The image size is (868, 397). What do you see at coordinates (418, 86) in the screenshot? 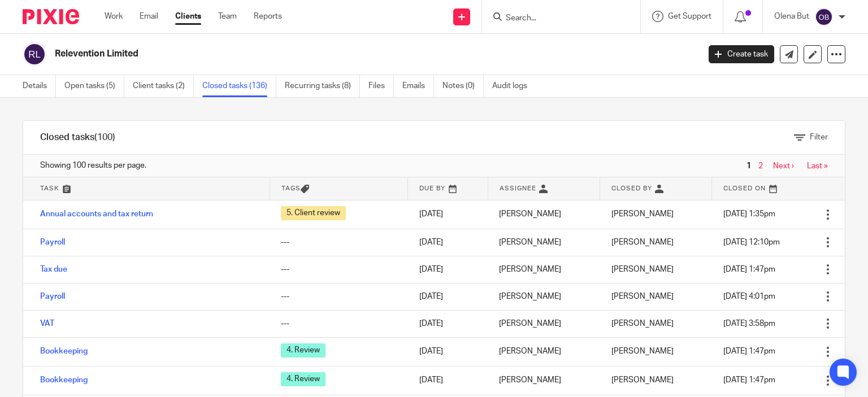
I see `a: Emails` at bounding box center [418, 86].